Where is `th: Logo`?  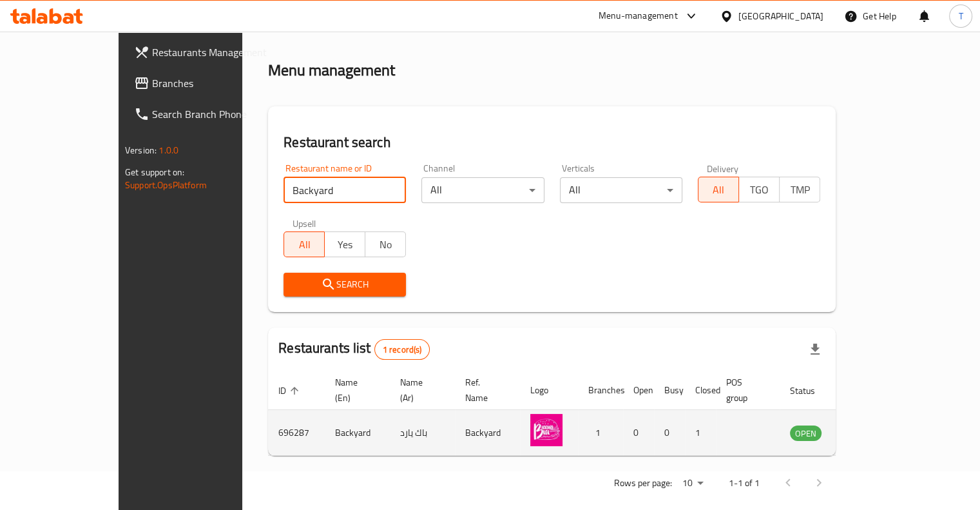 th: Logo is located at coordinates (549, 390).